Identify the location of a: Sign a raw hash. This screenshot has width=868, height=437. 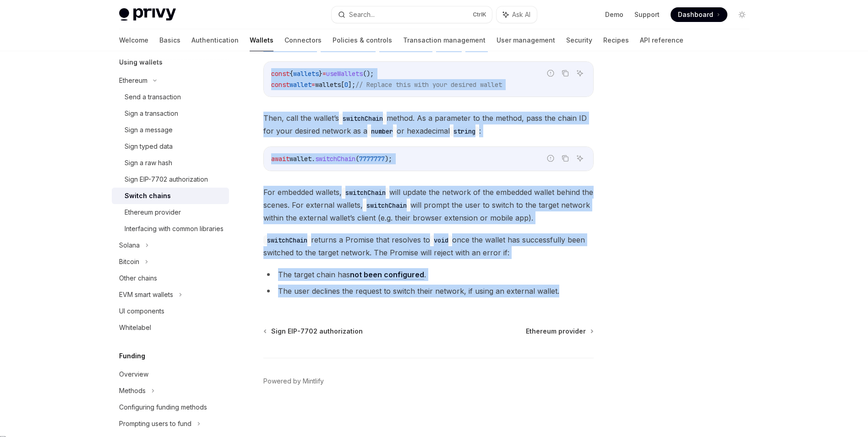
(170, 162).